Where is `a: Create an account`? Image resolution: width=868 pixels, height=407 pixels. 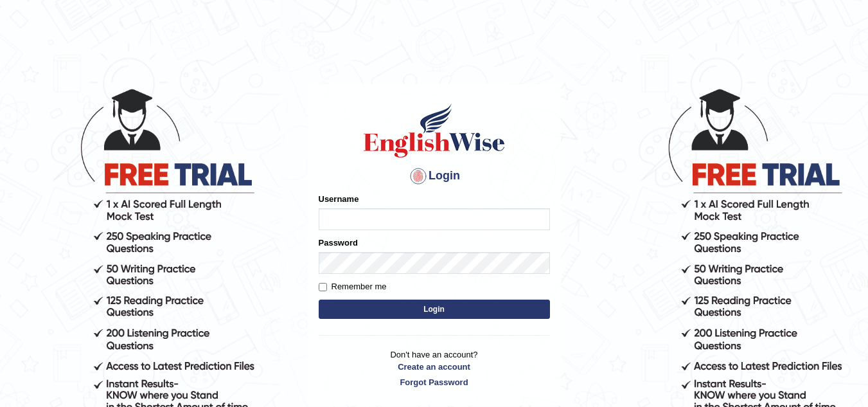
a: Create an account is located at coordinates (435, 366).